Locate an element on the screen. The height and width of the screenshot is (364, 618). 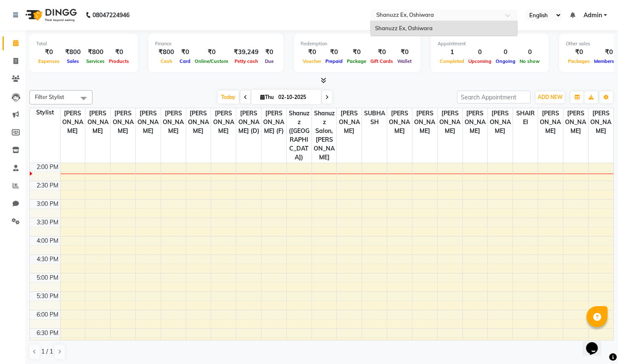
div: 6:00 PM is located at coordinates (47, 315).